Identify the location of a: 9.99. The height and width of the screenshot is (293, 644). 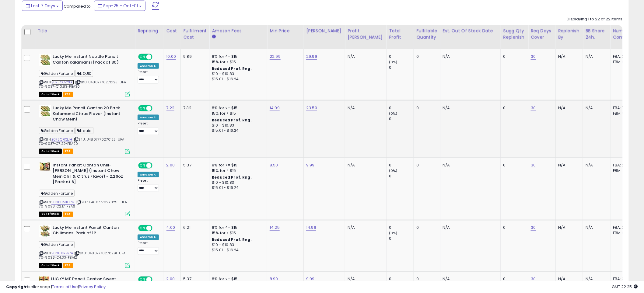
(310, 165).